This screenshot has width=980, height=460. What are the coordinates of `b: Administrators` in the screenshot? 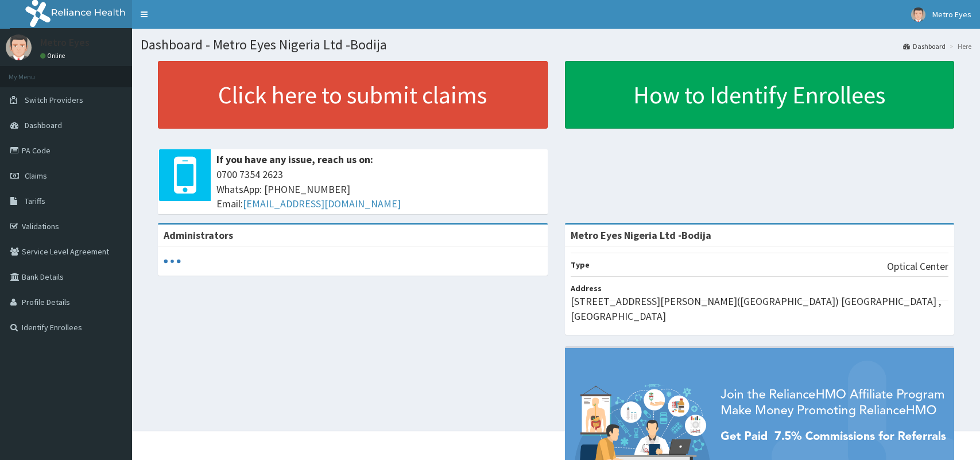 It's located at (198, 235).